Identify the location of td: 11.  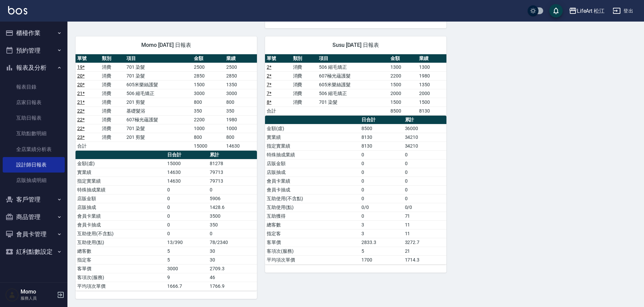
(425, 234).